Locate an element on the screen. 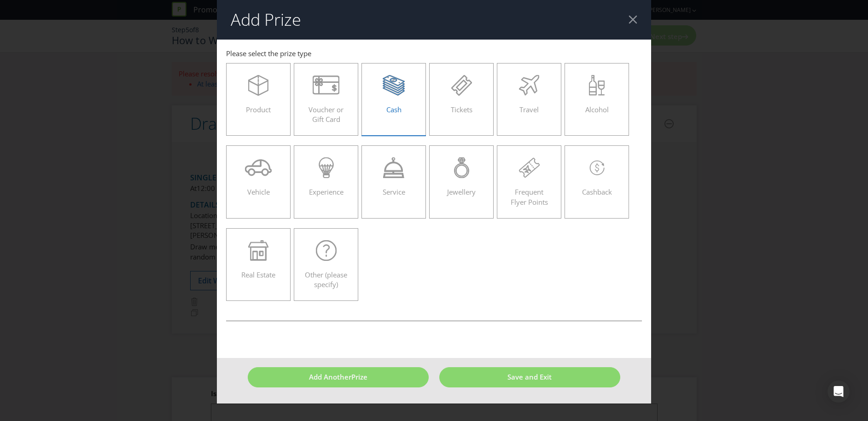 The width and height of the screenshot is (868, 421). span: Service is located at coordinates (394, 192).